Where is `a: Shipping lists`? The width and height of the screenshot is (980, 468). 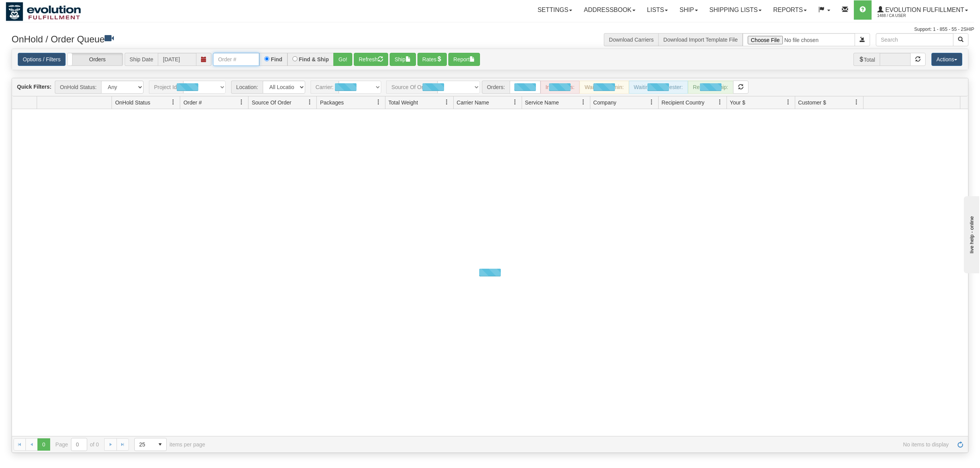 a: Shipping lists is located at coordinates (735, 10).